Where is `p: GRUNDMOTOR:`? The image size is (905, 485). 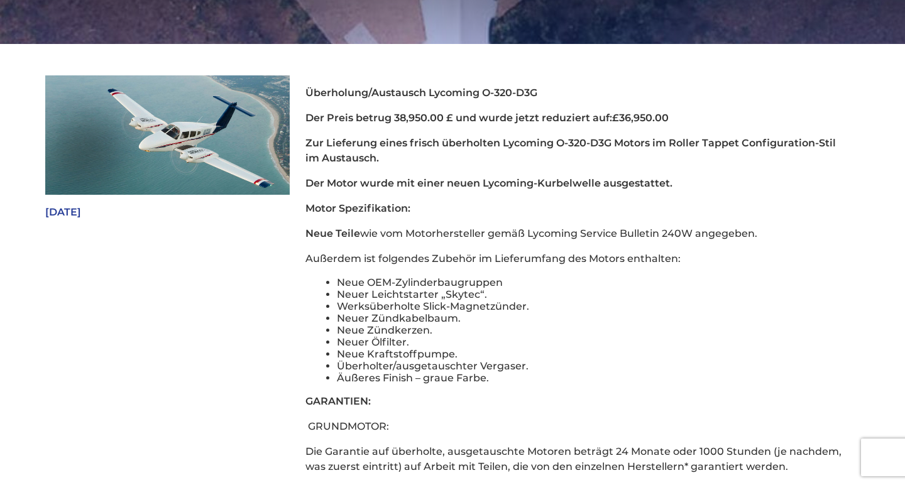 p: GRUNDMOTOR: is located at coordinates (575, 427).